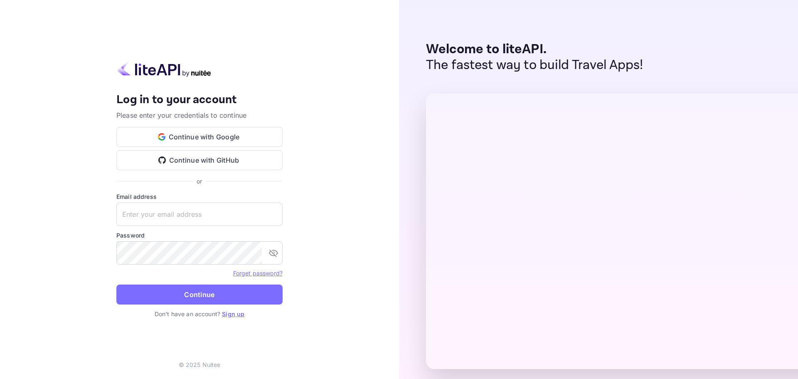 This screenshot has height=379, width=798. What do you see at coordinates (200, 314) in the screenshot?
I see `p: Don't have an account?` at bounding box center [200, 314].